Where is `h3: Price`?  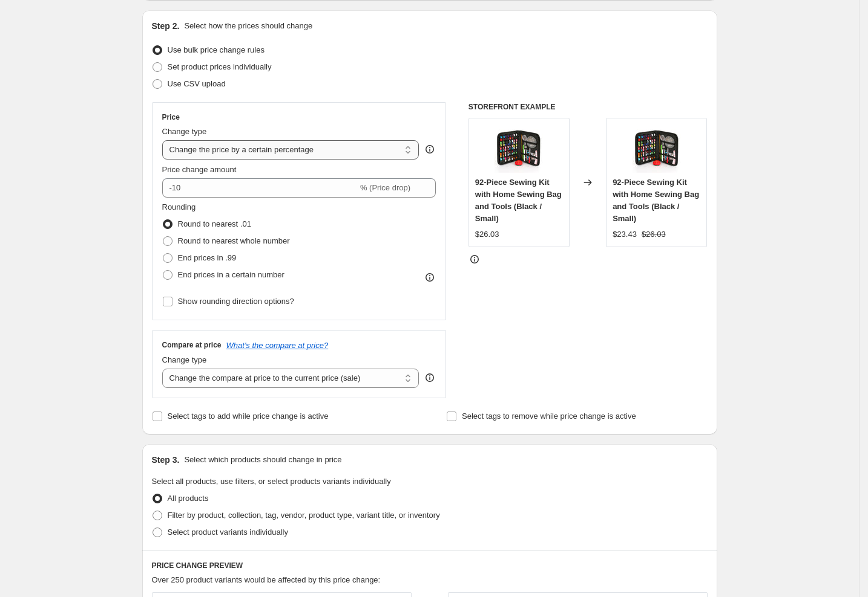
h3: Price is located at coordinates (171, 117).